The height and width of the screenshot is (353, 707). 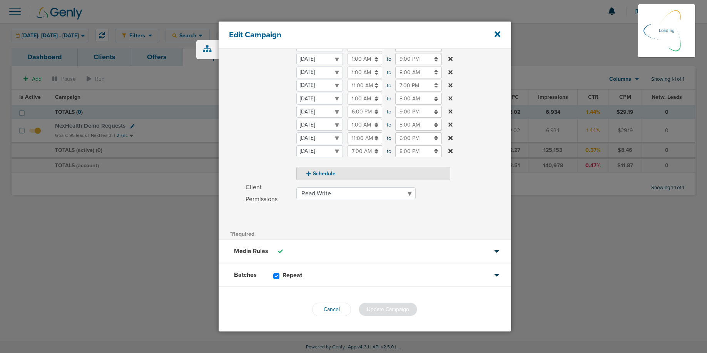 What do you see at coordinates (351, 35) in the screenshot?
I see `h4: Edit Campaign` at bounding box center [351, 35].